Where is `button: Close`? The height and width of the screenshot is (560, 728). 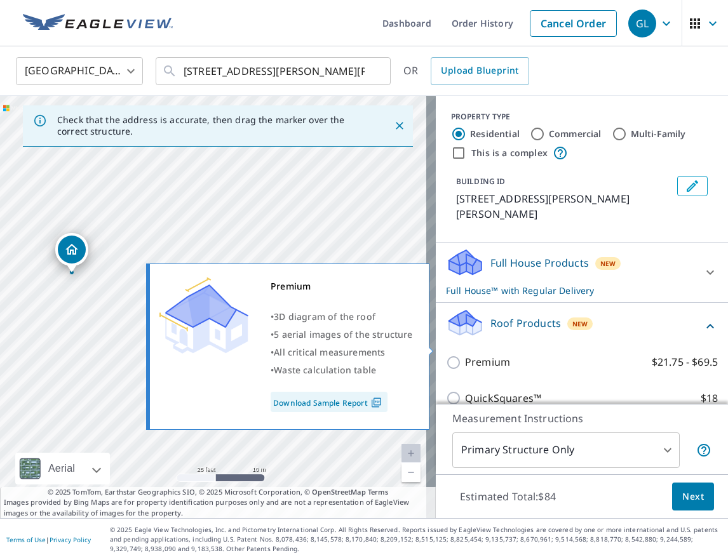 button: Close is located at coordinates (400, 126).